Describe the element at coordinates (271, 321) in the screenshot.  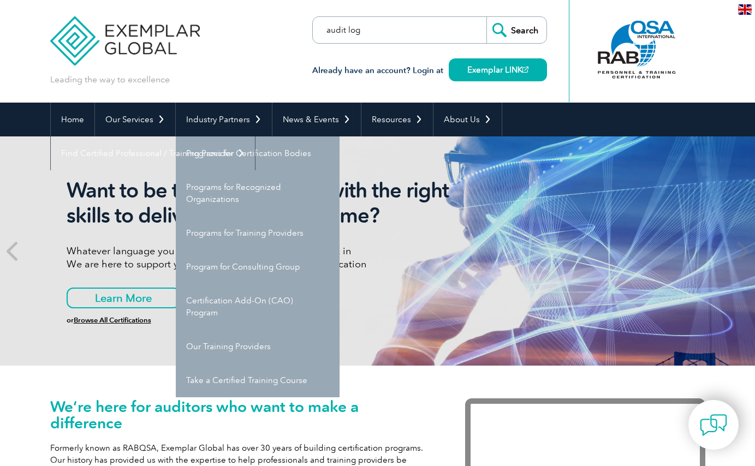
I see `h6: or` at that location.